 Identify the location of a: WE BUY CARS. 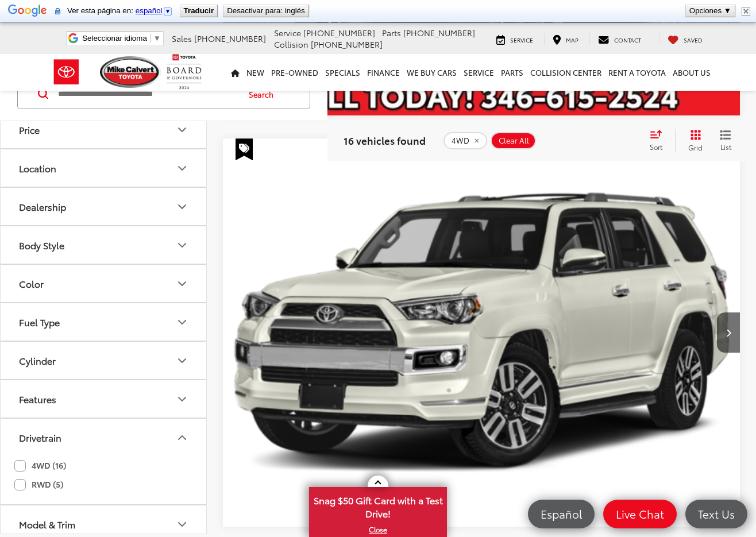
(431, 72).